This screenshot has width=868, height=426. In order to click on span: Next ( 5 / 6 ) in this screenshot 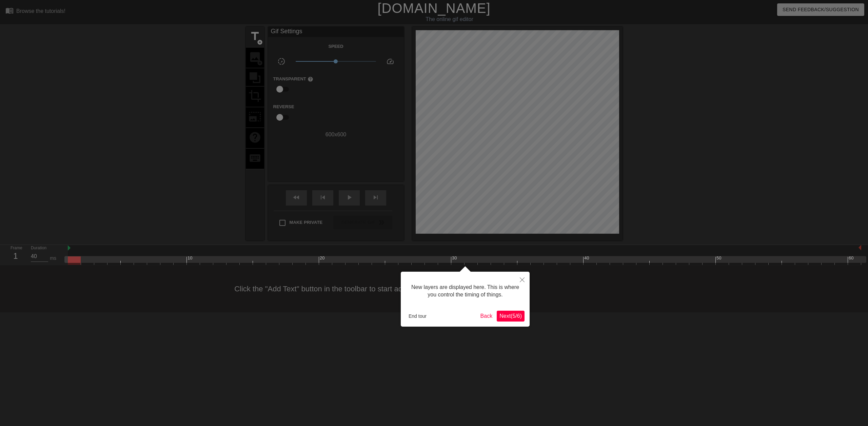, I will do `click(510, 315)`.